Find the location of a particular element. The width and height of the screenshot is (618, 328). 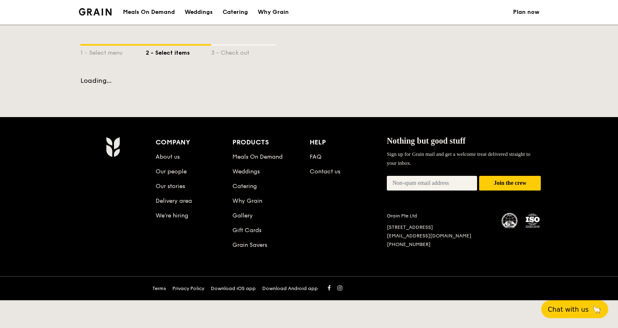

span: Sign up for Grain mail and get a welcome treat delivered straight to your inbox. is located at coordinates (458, 158).